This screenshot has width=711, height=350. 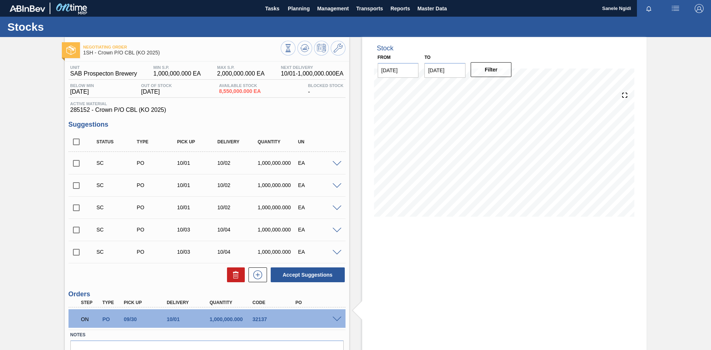 What do you see at coordinates (27, 9) in the screenshot?
I see `img: TNhmsLtSVTkK8tSr43FrP2fwEKptu5GPRR3wAAAABJRU5ErkJggg==` at bounding box center [27, 9].